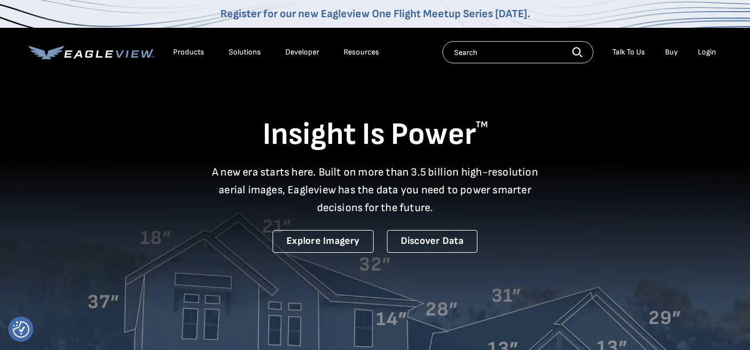  What do you see at coordinates (21, 329) in the screenshot?
I see `button: Consent Preferences` at bounding box center [21, 329].